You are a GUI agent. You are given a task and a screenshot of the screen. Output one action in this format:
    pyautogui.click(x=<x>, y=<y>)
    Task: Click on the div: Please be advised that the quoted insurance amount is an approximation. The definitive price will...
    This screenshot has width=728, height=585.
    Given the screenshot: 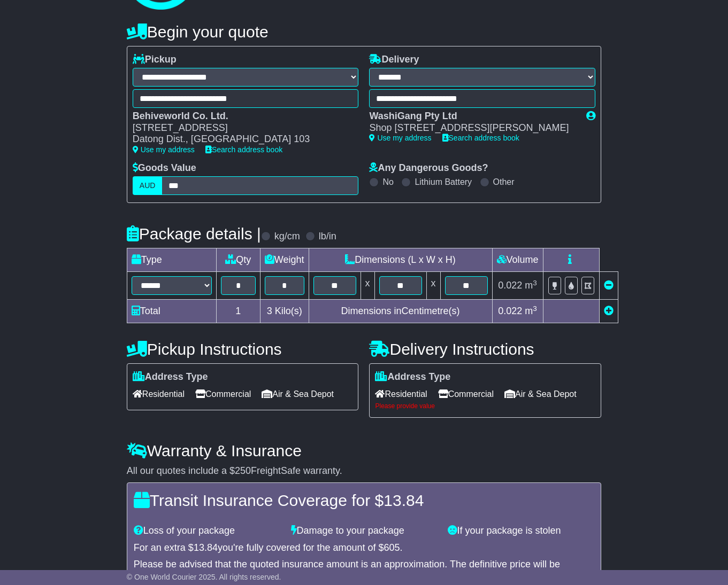 What is the action you would take?
    pyautogui.click(x=364, y=570)
    